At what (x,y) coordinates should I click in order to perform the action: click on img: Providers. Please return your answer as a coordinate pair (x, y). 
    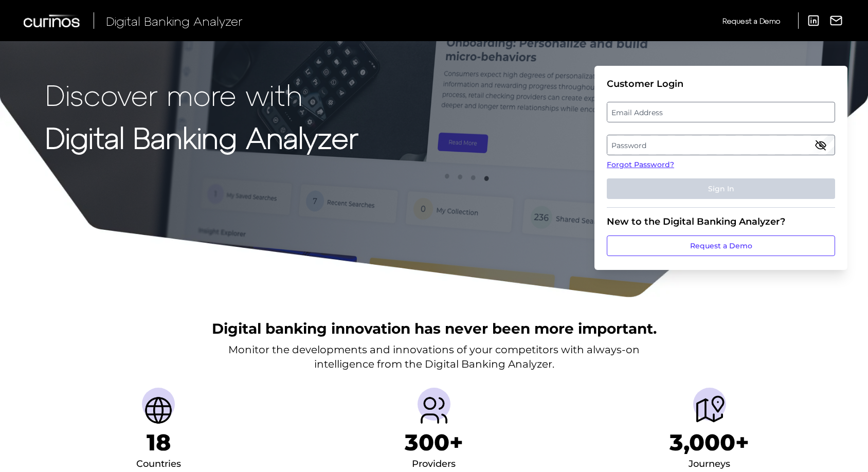
    Looking at the image, I should click on (434, 410).